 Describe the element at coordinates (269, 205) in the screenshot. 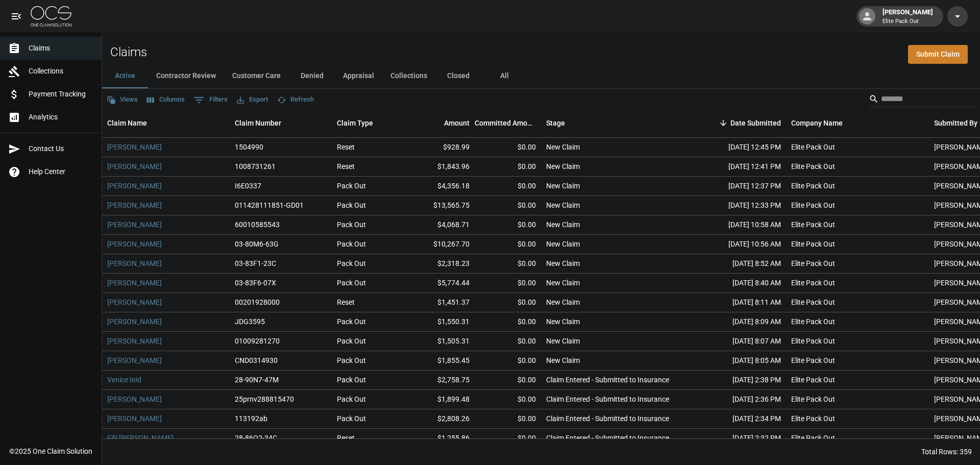

I see `div: 011428111851-GD01` at that location.